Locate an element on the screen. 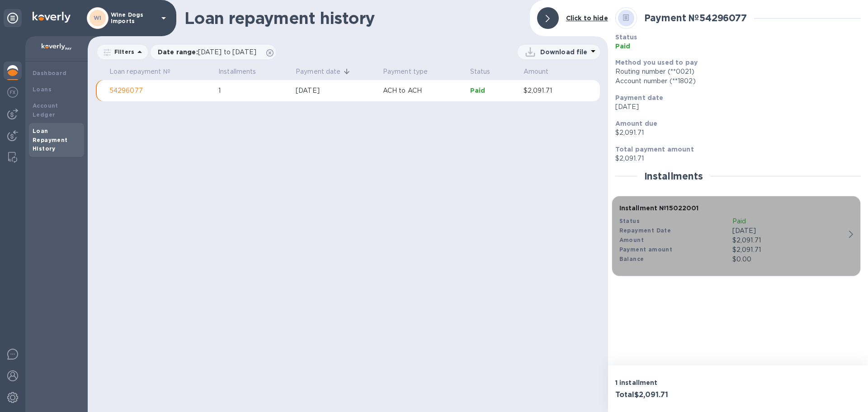  span: Loan repayment № is located at coordinates (146, 71).